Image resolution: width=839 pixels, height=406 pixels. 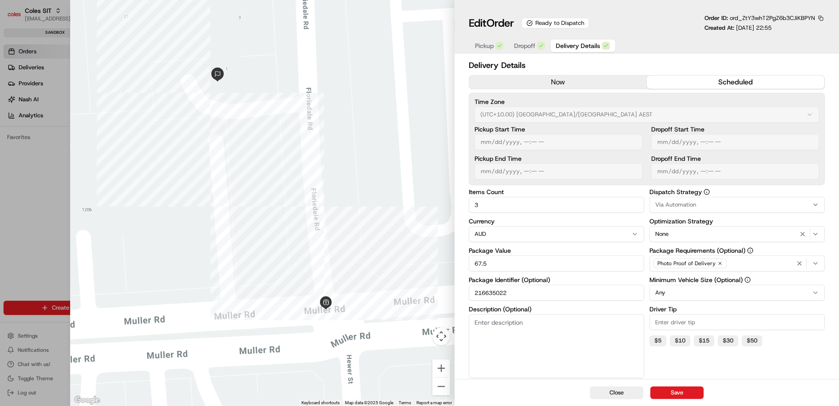 I want to click on button: Zoom in, so click(x=441, y=368).